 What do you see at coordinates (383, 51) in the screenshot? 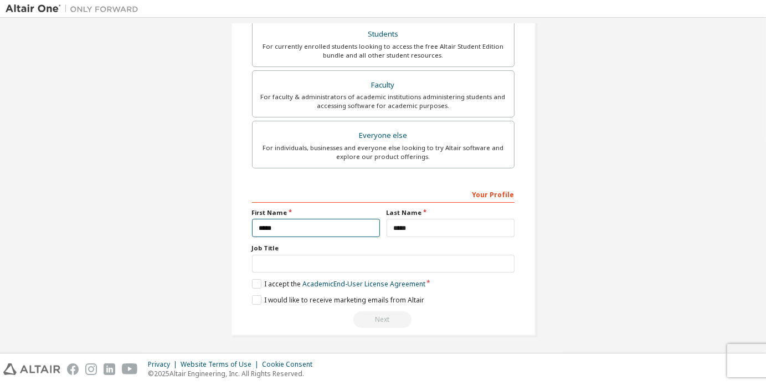
I see `div: For currently enrolled students looking to access the free Altair Student Edition bundle and all ...` at bounding box center [383, 51].